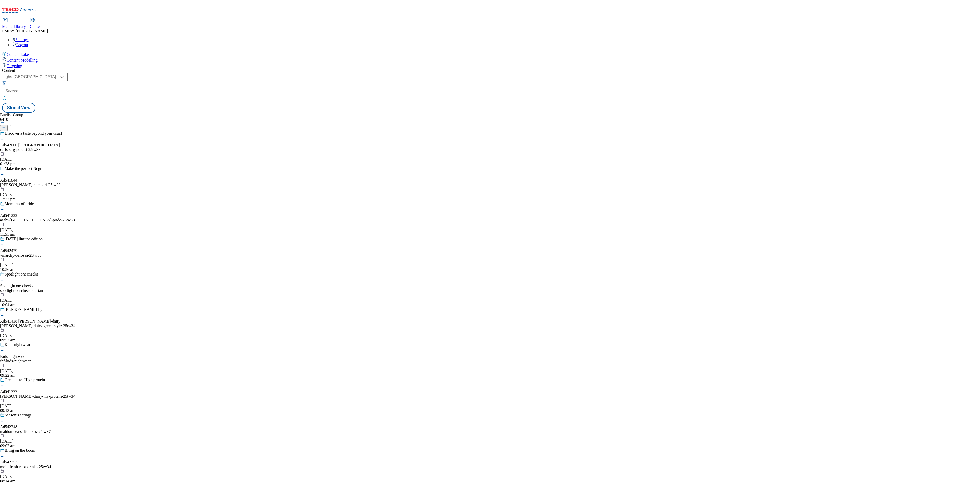 The height and width of the screenshot is (500, 980). Describe the element at coordinates (18, 345) in the screenshot. I see `div: Kids' nightwear` at that location.